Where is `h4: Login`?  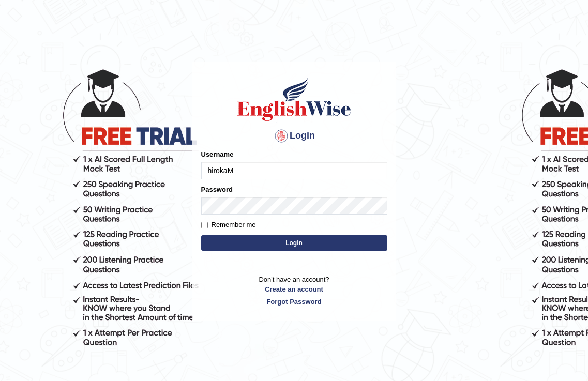 h4: Login is located at coordinates (294, 136).